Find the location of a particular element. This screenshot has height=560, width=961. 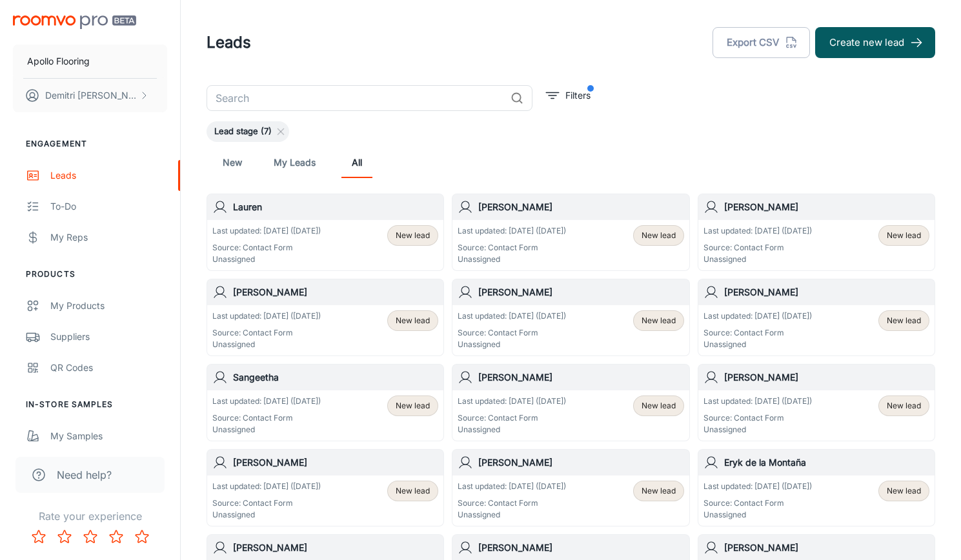

button: Rate 4 star is located at coordinates (116, 537).